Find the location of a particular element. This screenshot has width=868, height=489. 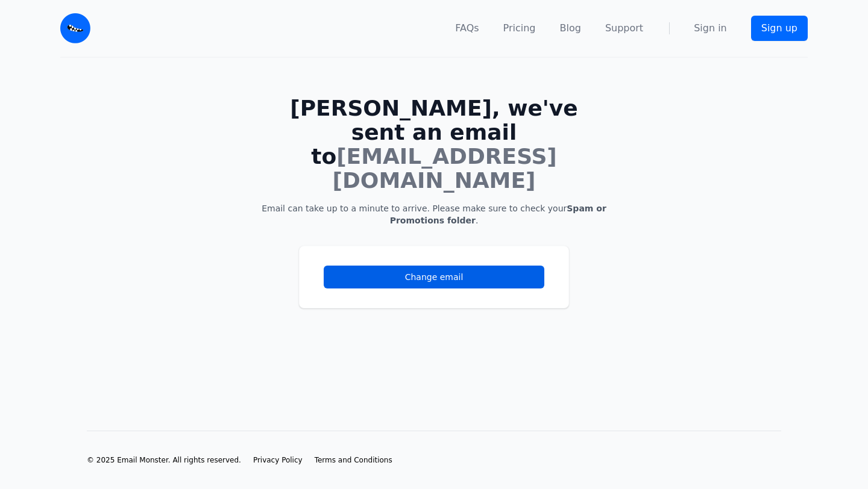

a: FAQs is located at coordinates (467, 28).